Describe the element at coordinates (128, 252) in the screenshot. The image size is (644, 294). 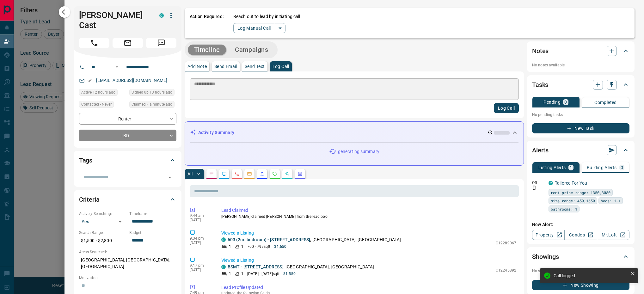
I see `p: Areas Searched:` at that location.